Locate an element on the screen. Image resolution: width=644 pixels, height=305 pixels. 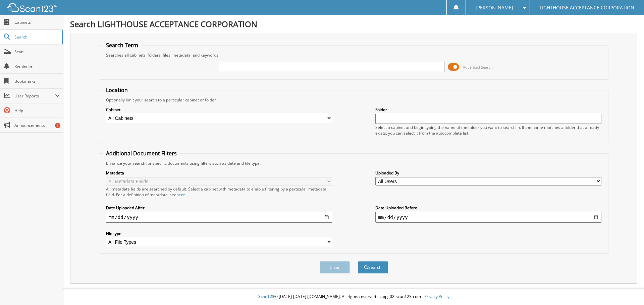
button: Clear is located at coordinates (335, 267).